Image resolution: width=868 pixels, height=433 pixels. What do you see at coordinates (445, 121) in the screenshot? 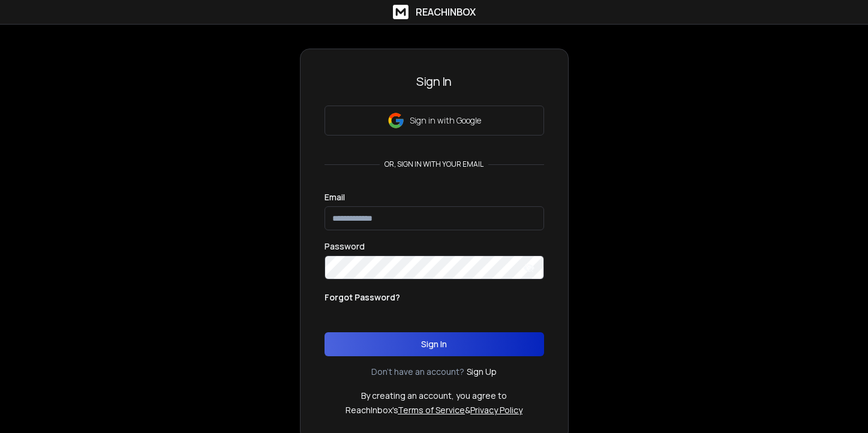
I see `p: Sign in with Google` at bounding box center [445, 121].